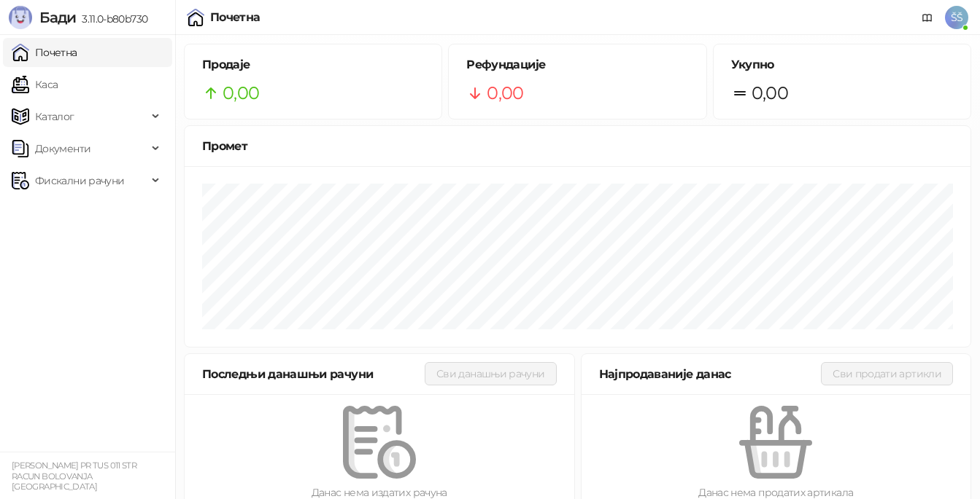 The width and height of the screenshot is (980, 499). What do you see at coordinates (80, 181) in the screenshot?
I see `span: Фискални рачуни` at bounding box center [80, 181].